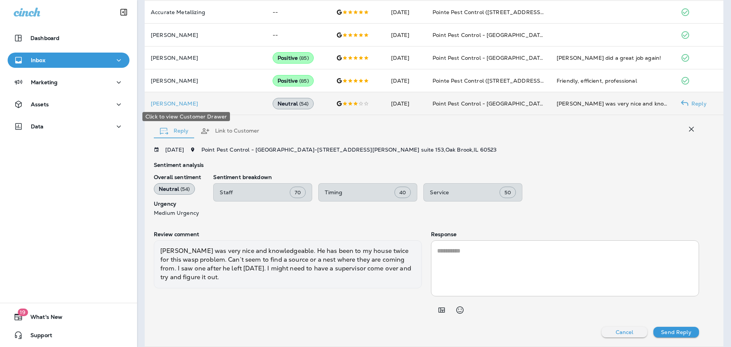 The image size is (731, 347). Describe the element at coordinates (69, 126) in the screenshot. I see `button: Data` at that location.